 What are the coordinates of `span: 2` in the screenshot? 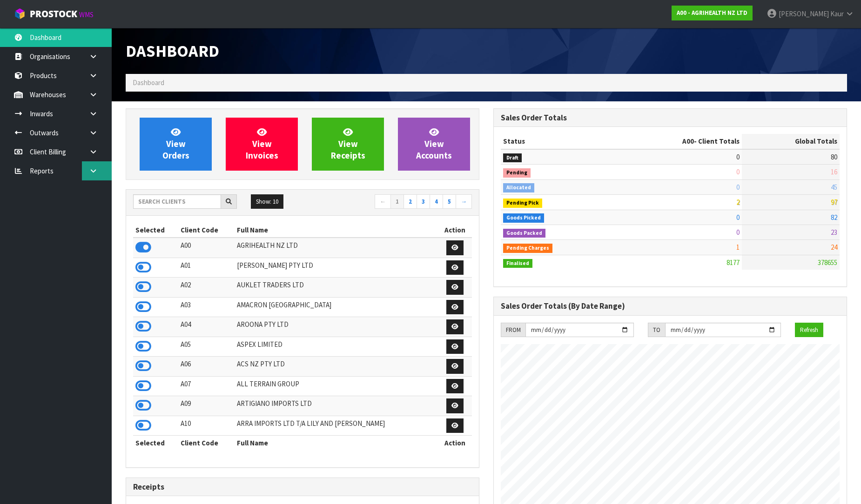 It's located at (738, 202).